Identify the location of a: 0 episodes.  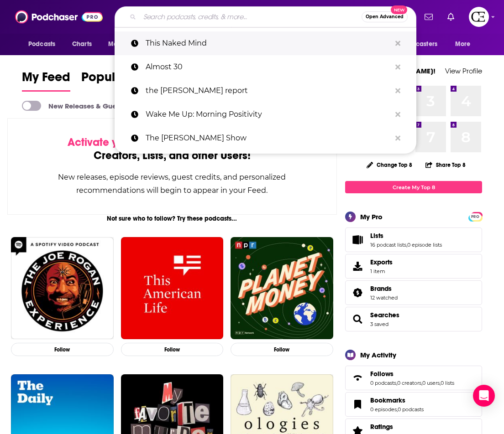
(383, 409).